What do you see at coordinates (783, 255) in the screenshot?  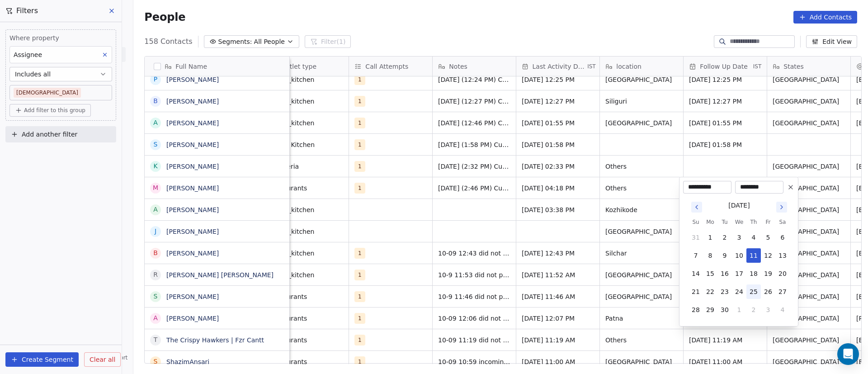 I see `button: 13` at bounding box center [783, 255].